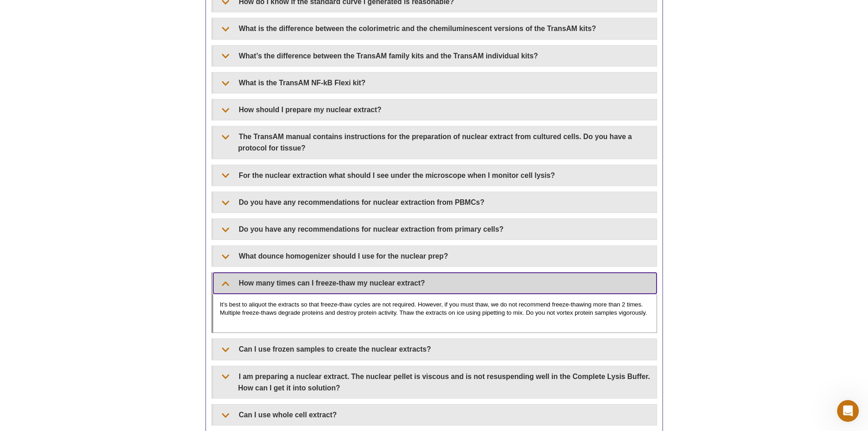 This screenshot has width=868, height=431. I want to click on summary: What is the difference between the colorimetric and the chemiluminescent versions of the TransAM ..., so click(435, 28).